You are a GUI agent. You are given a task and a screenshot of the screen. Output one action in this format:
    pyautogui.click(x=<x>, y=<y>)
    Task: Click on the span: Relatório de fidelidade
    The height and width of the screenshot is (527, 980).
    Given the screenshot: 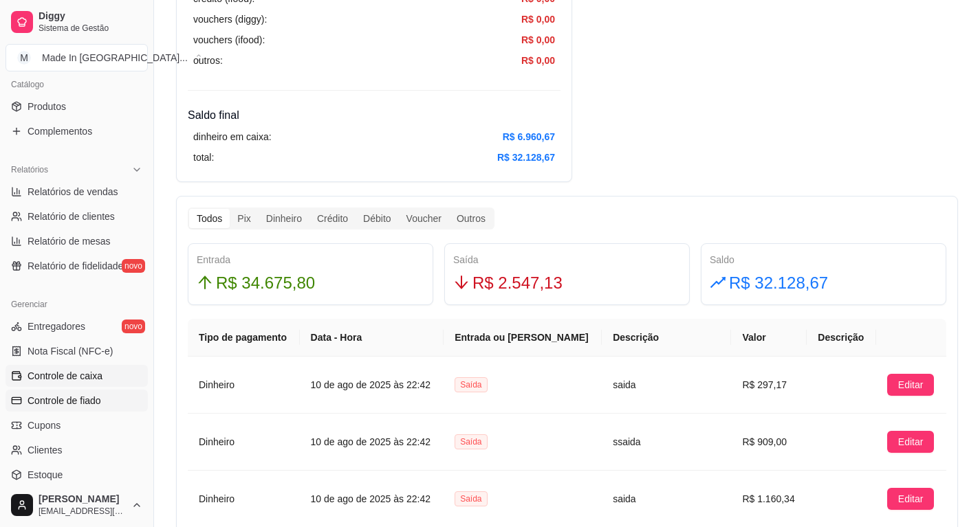 What is the action you would take?
    pyautogui.click(x=75, y=266)
    